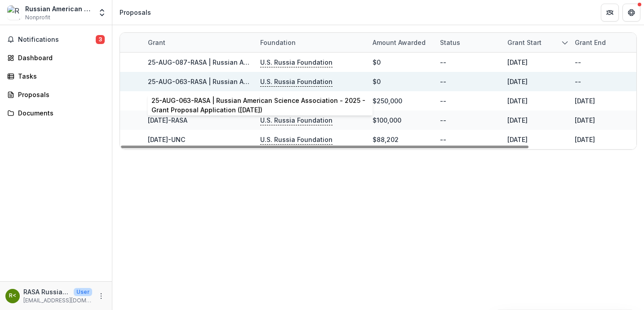 The height and width of the screenshot is (310, 644). I want to click on span: 3, so click(101, 40).